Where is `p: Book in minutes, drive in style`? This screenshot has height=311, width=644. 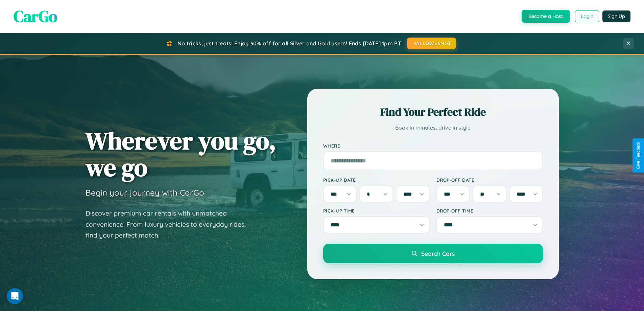
p: Book in minutes, drive in style is located at coordinates (433, 128).